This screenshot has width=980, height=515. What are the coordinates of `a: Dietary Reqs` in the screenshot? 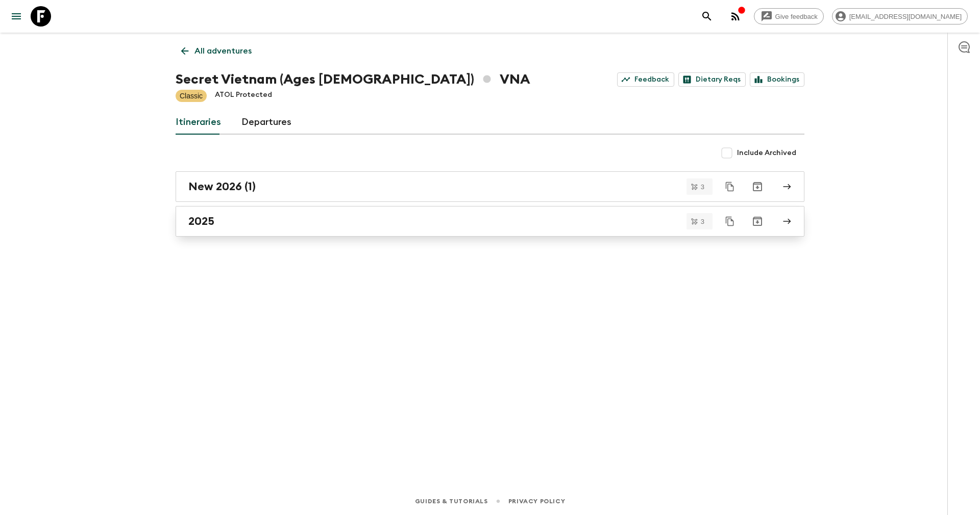 It's located at (712, 80).